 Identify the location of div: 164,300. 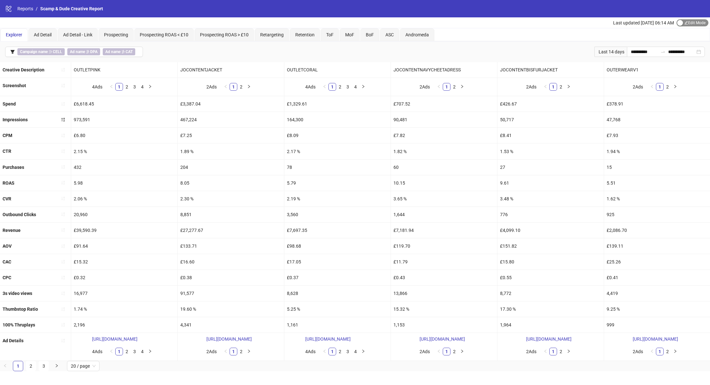
(337, 120).